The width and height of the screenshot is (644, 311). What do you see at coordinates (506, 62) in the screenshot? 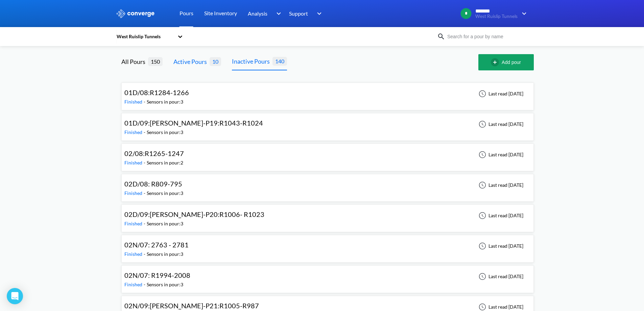
I see `button: Add pour` at bounding box center [506, 62].